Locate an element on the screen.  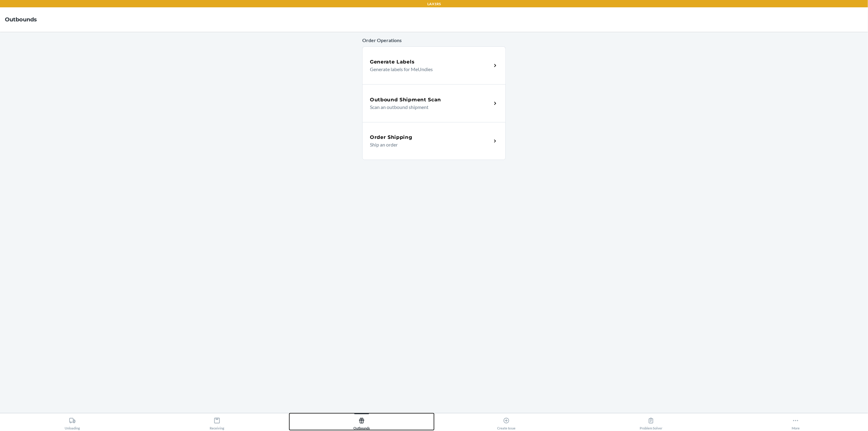
div: More is located at coordinates (795, 422).